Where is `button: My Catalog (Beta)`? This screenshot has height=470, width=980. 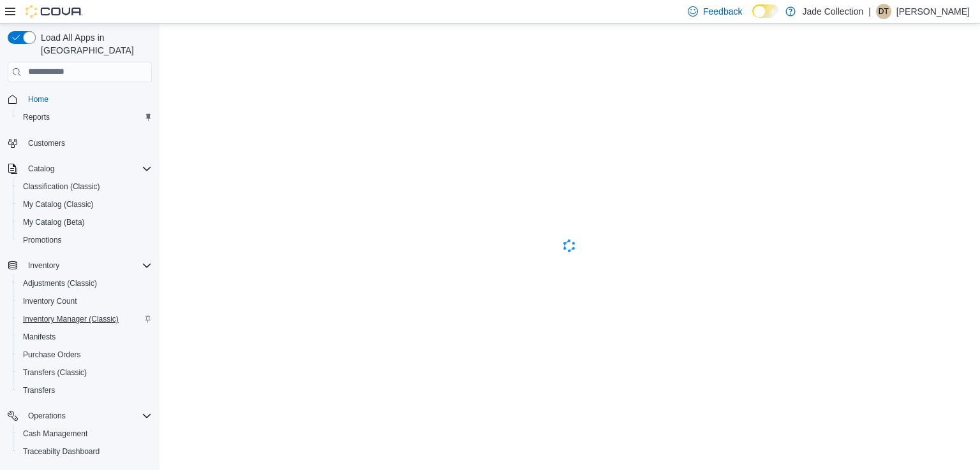 button: My Catalog (Beta) is located at coordinates (85, 222).